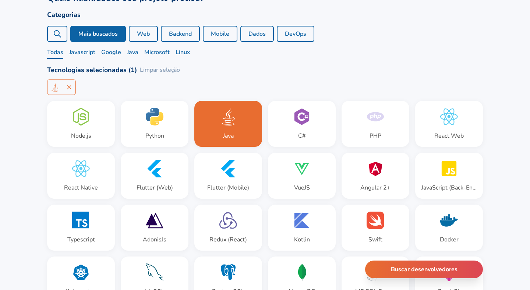 The image size is (530, 290). I want to click on button: Python, so click(155, 124).